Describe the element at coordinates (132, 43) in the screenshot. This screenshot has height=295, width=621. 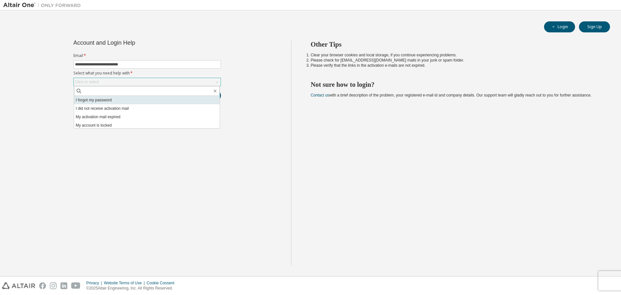
I see `div: Account and Login Help` at that location.